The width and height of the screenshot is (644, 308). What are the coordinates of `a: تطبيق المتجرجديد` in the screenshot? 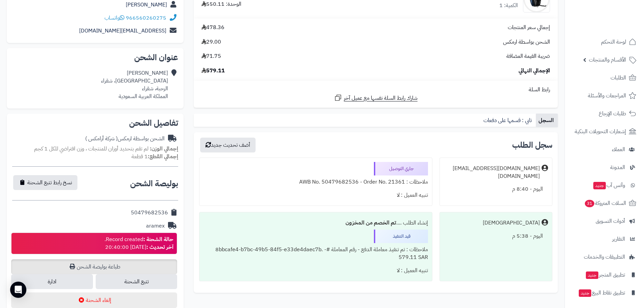 It's located at (604, 275).